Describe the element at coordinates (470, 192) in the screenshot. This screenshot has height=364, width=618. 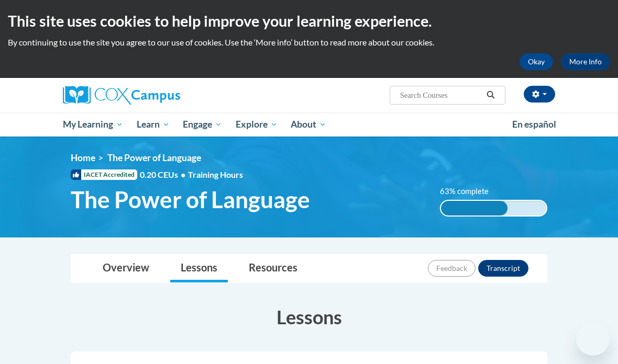
I see `label: 63% complete` at that location.